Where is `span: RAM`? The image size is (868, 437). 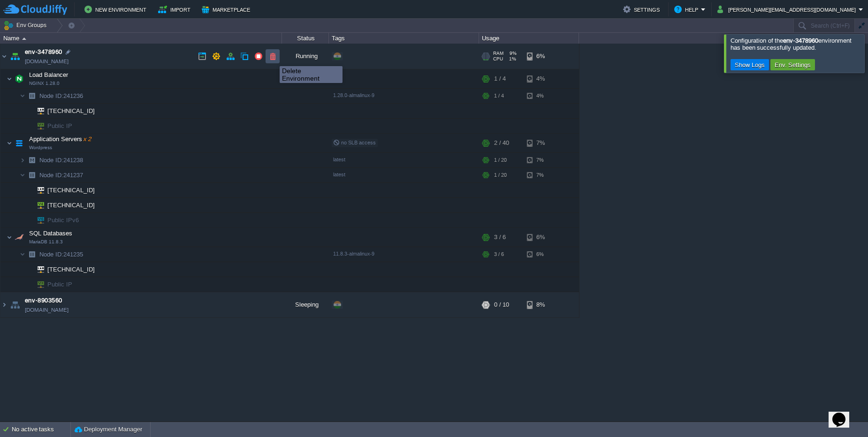
span: RAM is located at coordinates (498, 54).